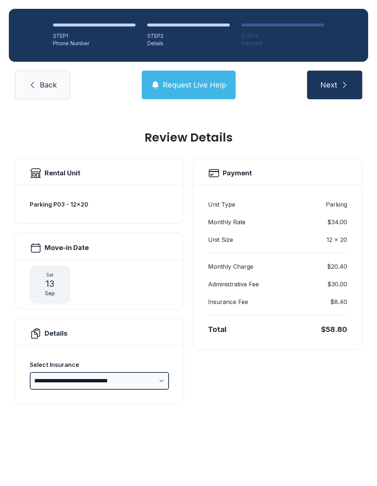 This screenshot has height=486, width=377. What do you see at coordinates (188, 36) in the screenshot?
I see `div: STEP 2` at bounding box center [188, 36].